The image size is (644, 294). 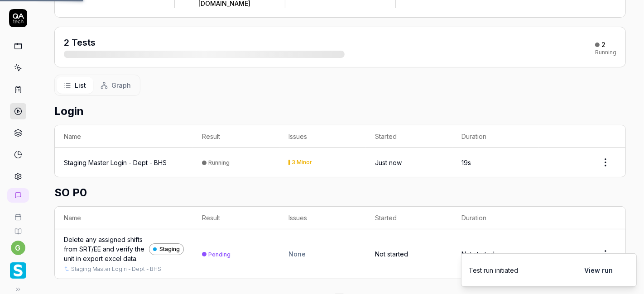 What do you see at coordinates (18, 270) in the screenshot?
I see `img: Smartlinx Logo` at bounding box center [18, 270].